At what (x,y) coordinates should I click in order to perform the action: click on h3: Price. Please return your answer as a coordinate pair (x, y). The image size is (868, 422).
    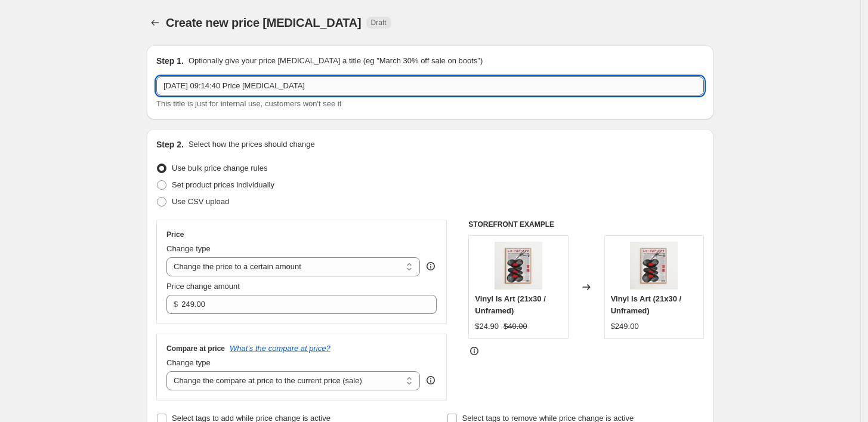
    Looking at the image, I should click on (175, 234).